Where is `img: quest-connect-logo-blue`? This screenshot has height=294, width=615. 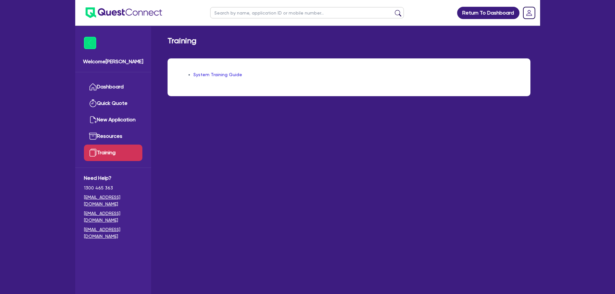
img: quest-connect-logo-blue is located at coordinates (124, 13).